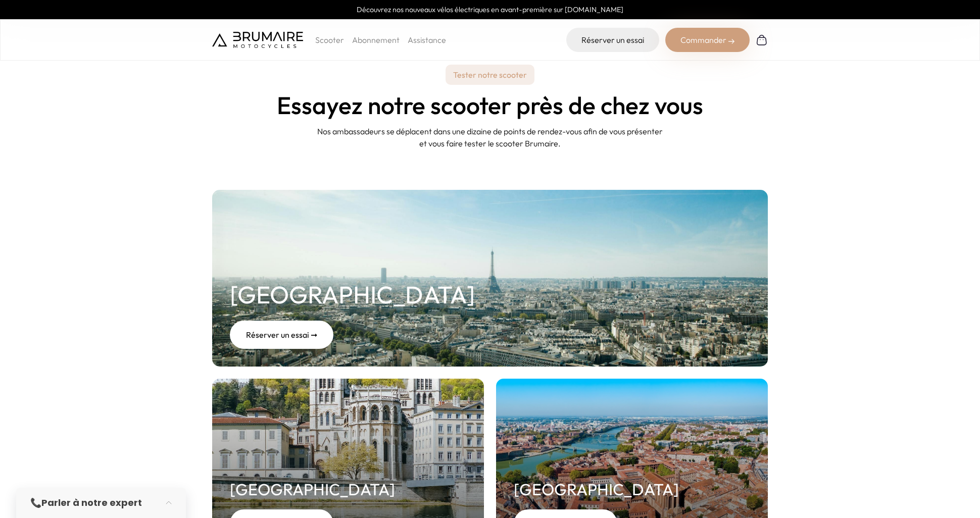 The width and height of the screenshot is (980, 518). Describe the element at coordinates (490, 137) in the screenshot. I see `p: Nos ambassadeurs se déplacent dans une dizaine de points de rendez-vous afin de vous présenter et...` at that location.